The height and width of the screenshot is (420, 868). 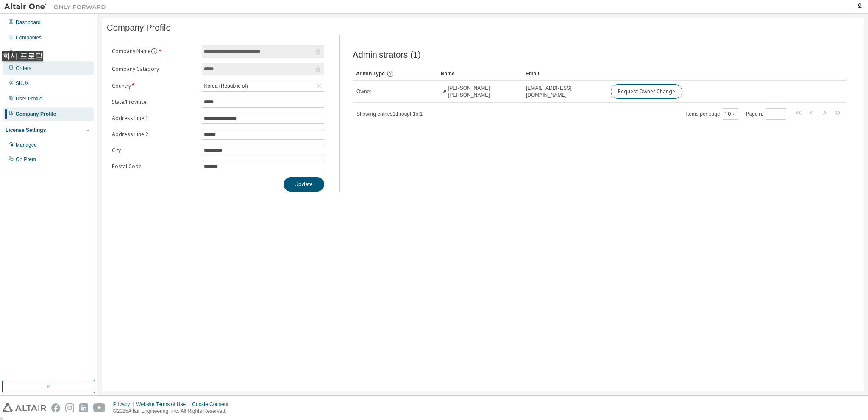 What do you see at coordinates (154, 69) in the screenshot?
I see `label: Company Category` at bounding box center [154, 69].